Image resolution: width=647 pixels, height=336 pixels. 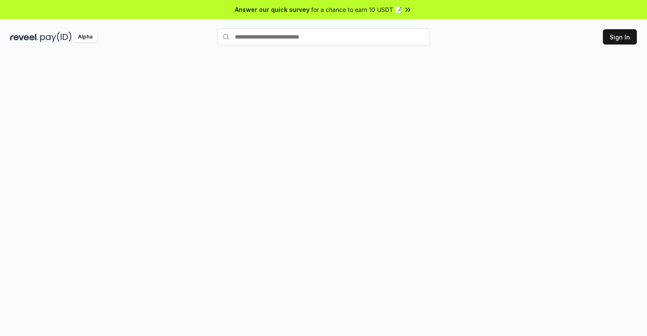 I want to click on div: Alpha, so click(x=85, y=37).